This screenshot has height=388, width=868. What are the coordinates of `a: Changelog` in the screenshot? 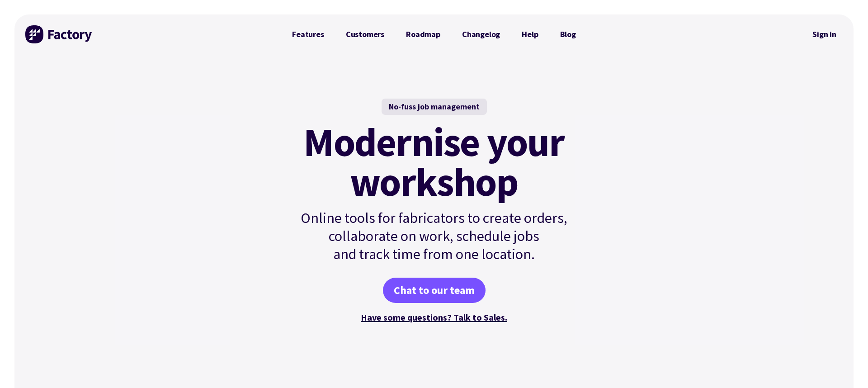 It's located at (481, 34).